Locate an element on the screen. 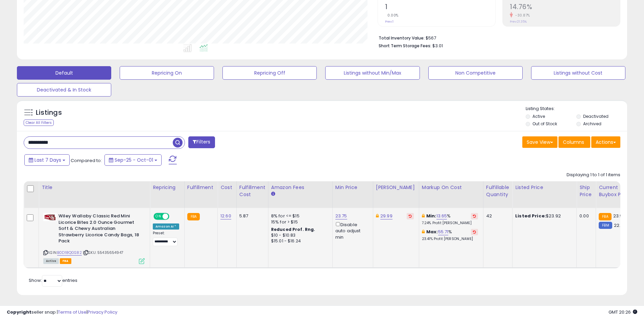 Image resolution: width=644 pixels, height=319 pixels. span: 22.99 is located at coordinates (620, 226).